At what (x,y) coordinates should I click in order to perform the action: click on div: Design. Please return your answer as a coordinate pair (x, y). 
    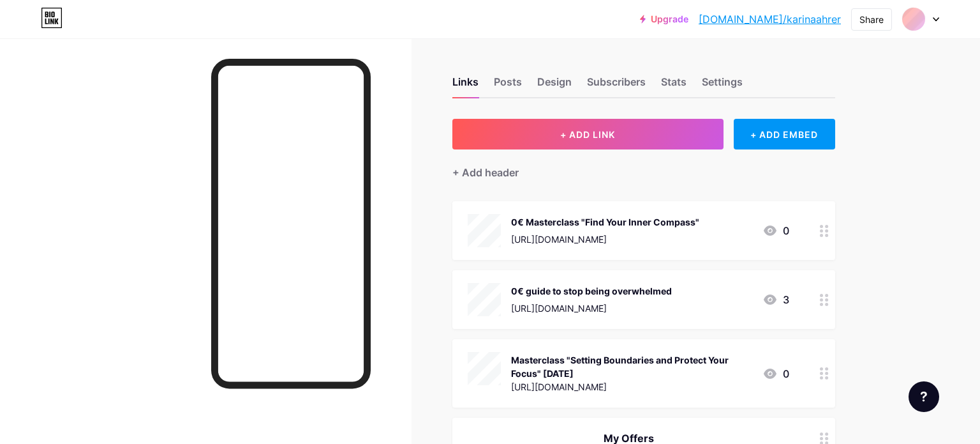
    Looking at the image, I should click on (554, 86).